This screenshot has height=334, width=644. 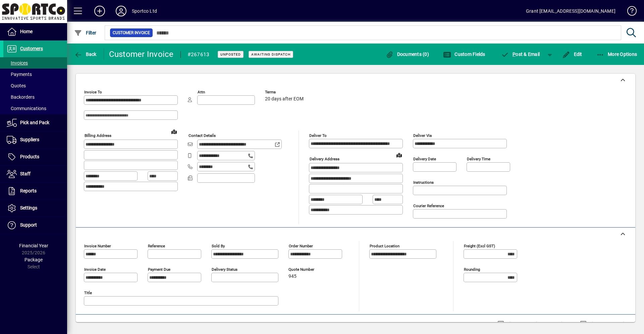 I want to click on span: Documents (0), so click(x=407, y=54).